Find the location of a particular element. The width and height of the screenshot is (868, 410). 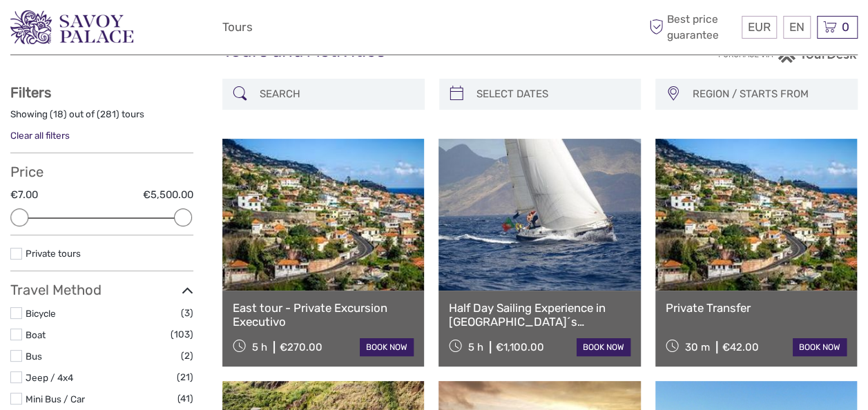

a: Boat is located at coordinates (35, 335).